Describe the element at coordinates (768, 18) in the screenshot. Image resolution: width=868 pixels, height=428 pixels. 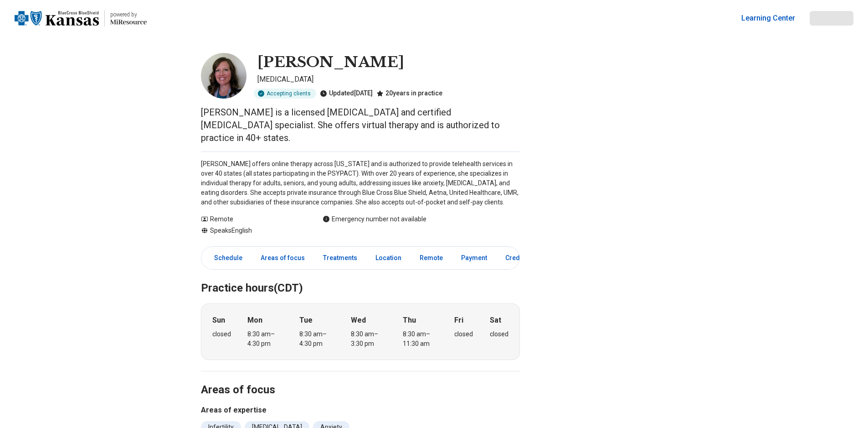
I see `a: Learning Center` at that location.